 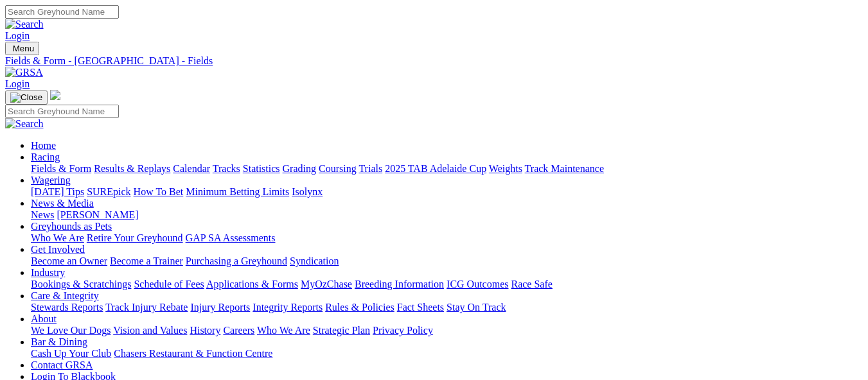 I want to click on a: Wagering, so click(x=51, y=180).